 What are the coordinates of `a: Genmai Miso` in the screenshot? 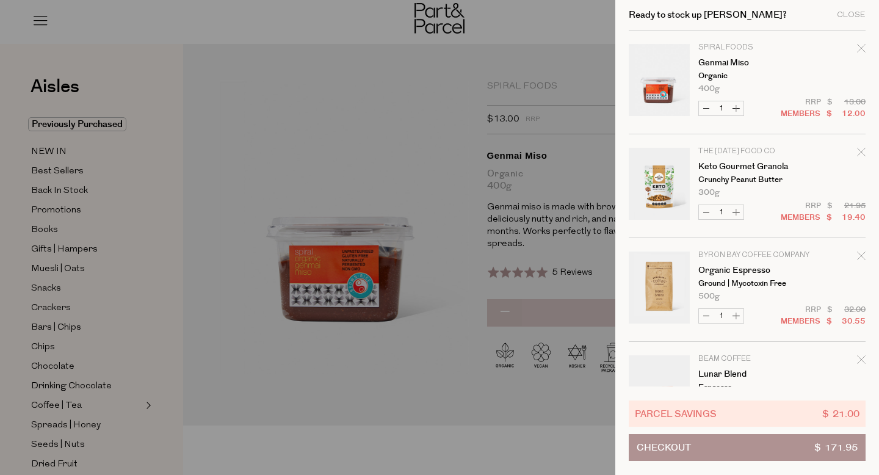 It's located at (745, 63).